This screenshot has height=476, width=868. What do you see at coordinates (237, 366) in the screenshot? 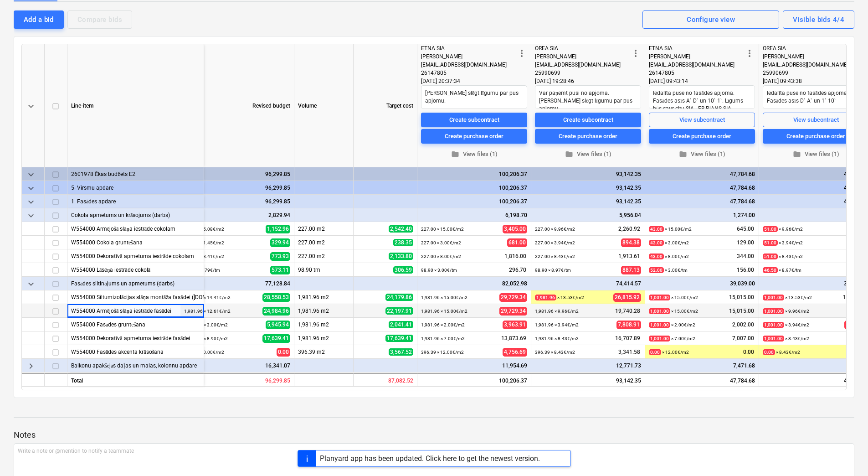
I see `div: 16,341.07` at bounding box center [237, 366].